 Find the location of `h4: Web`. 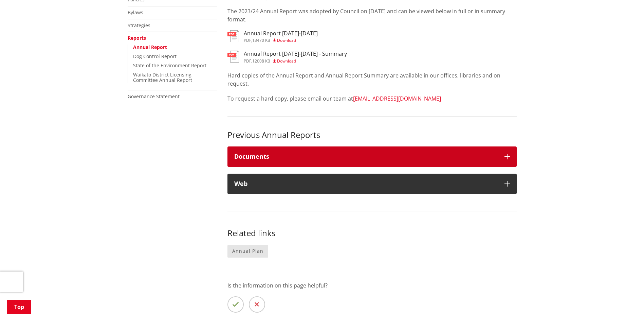

h4: Web is located at coordinates (366, 184).